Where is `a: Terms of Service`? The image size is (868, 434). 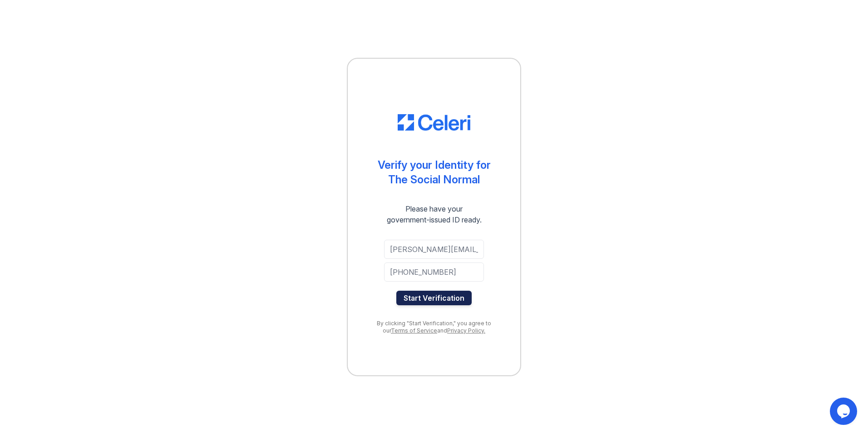
a: Terms of Service is located at coordinates (414, 330).